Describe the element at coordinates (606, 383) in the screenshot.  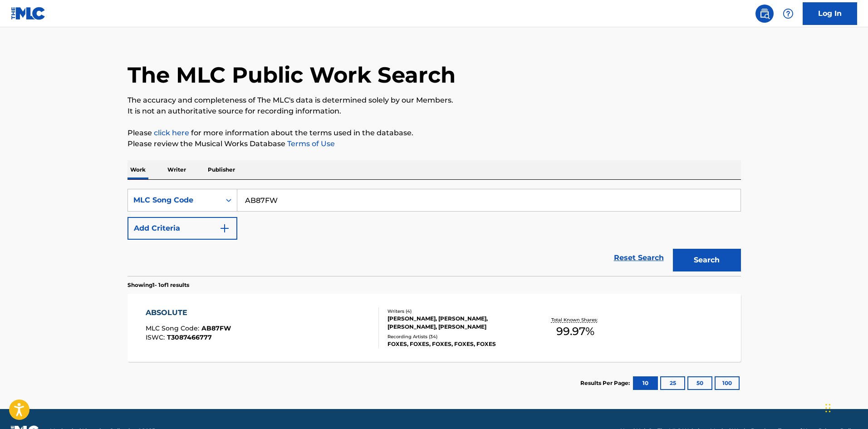
I see `p: Results Per Page:` at that location.